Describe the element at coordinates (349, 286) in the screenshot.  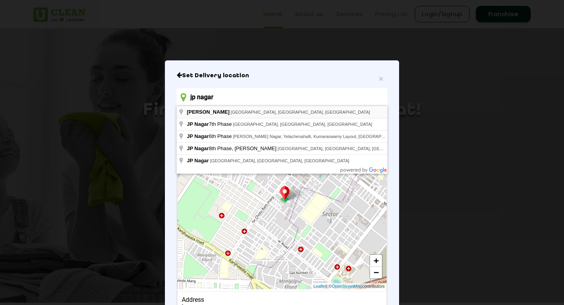
I see `div: | © contributors` at that location.